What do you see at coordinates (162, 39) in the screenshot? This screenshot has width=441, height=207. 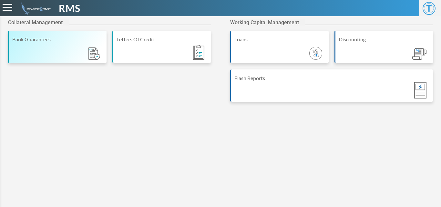 I see `div: Letters Of Credit` at bounding box center [162, 39].